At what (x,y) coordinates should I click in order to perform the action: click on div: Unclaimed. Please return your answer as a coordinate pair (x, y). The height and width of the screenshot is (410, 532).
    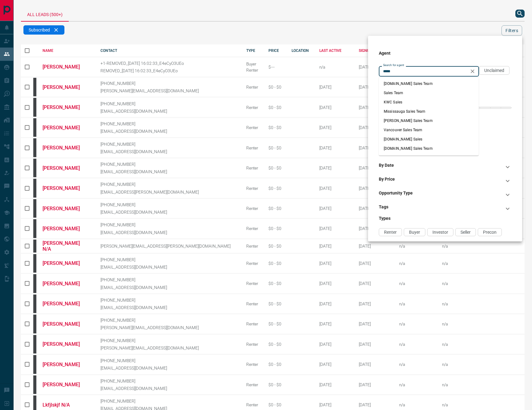
    Looking at the image, I should click on (494, 70).